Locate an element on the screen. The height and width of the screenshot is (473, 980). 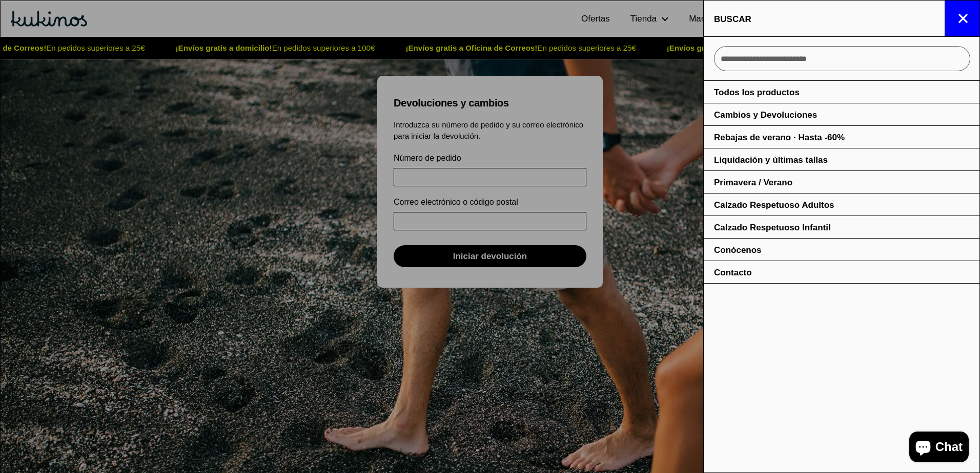
span: Contacto is located at coordinates (732, 272).